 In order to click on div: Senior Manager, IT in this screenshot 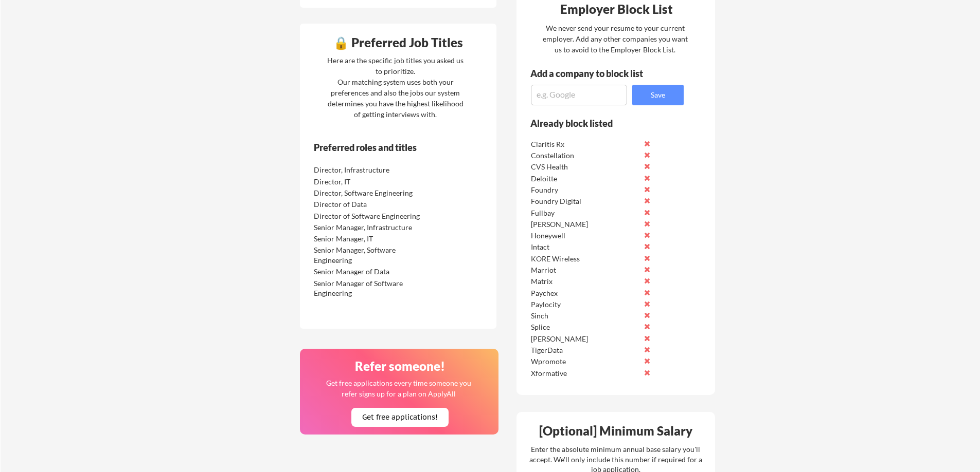, I will do `click(368, 239)`.